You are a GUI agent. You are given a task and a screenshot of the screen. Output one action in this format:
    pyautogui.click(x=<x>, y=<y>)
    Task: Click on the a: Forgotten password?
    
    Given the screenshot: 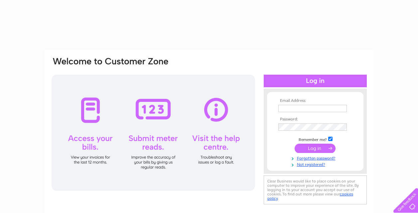 What is the action you would take?
    pyautogui.click(x=316, y=158)
    